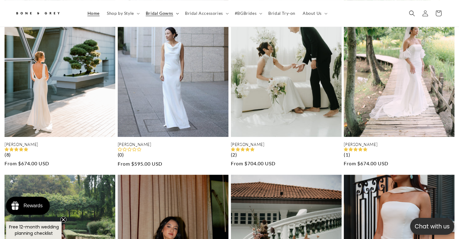 The image size is (459, 239). I want to click on span: Shop by Style, so click(120, 13).